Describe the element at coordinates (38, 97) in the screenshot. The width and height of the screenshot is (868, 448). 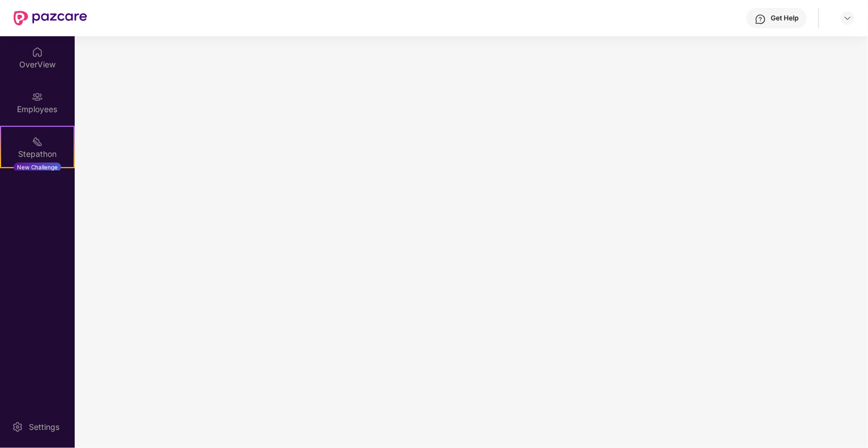
I see `img: svg+xml;base64,PHN2ZyBpZD0iRW1wbG95ZWVzIiB4bWxucz0iaHR0cDovL3d3dy53My5vcmcvMjAwMC9zdmciIHdpZHRoPS...` at that location.